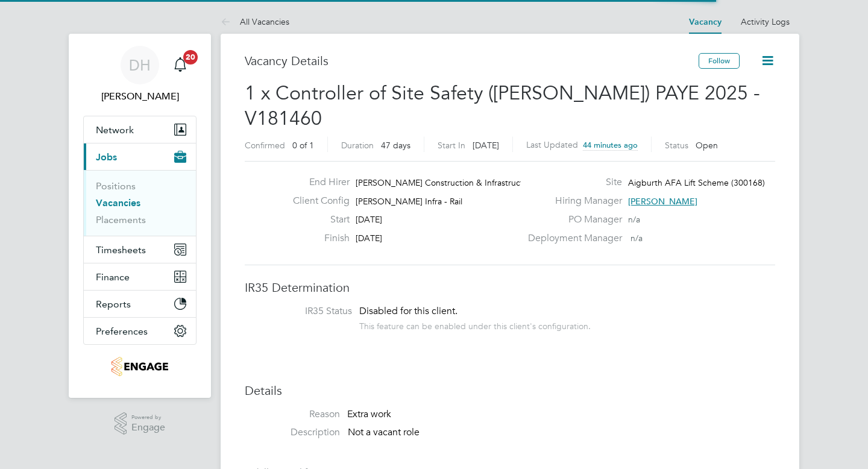 The height and width of the screenshot is (469, 868). Describe the element at coordinates (139, 366) in the screenshot. I see `img: tribuildsolutions-logo-retina.png` at that location.